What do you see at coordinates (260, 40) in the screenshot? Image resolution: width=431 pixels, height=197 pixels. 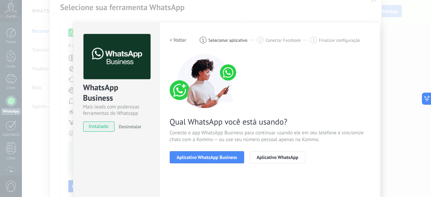 I see `span: 2` at bounding box center [260, 40].